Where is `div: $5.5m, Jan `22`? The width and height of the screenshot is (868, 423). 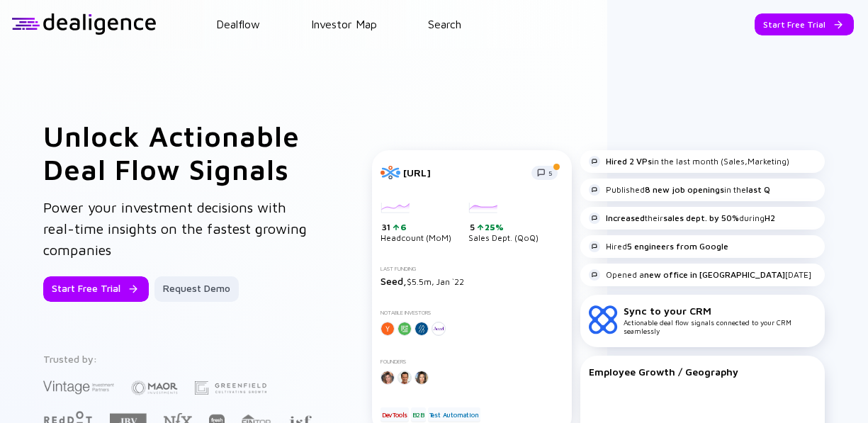
div: $5.5m, Jan `22 is located at coordinates (472, 280).